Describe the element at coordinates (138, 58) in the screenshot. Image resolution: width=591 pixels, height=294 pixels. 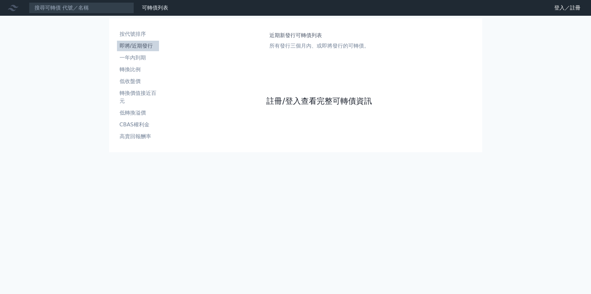
I see `li: 一年內到期` at that location.